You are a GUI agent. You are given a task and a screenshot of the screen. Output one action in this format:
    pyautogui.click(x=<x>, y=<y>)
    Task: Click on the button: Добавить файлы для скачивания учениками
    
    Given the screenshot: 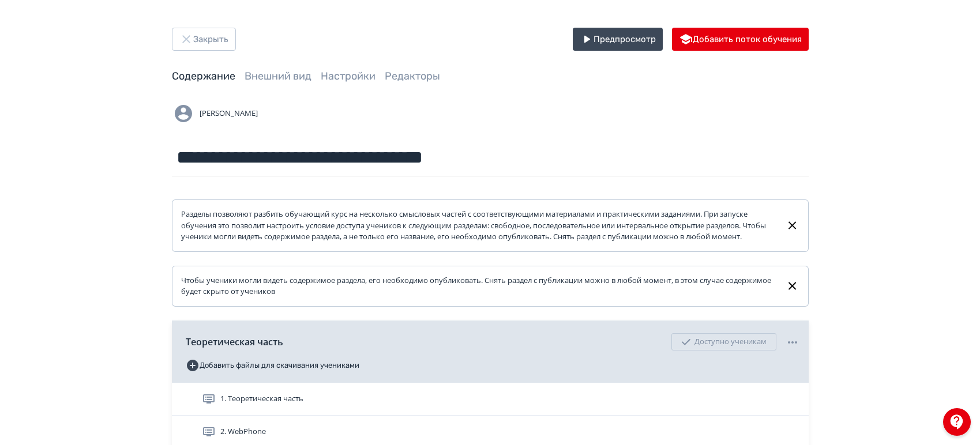 What is the action you would take?
    pyautogui.click(x=272, y=366)
    